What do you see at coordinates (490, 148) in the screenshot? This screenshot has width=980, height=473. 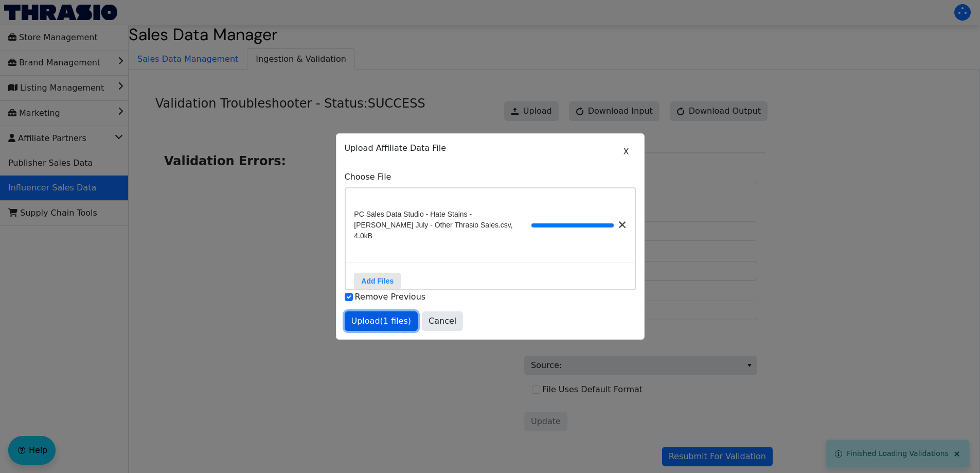 I see `p: Upload Affiliate Data File` at bounding box center [490, 148].